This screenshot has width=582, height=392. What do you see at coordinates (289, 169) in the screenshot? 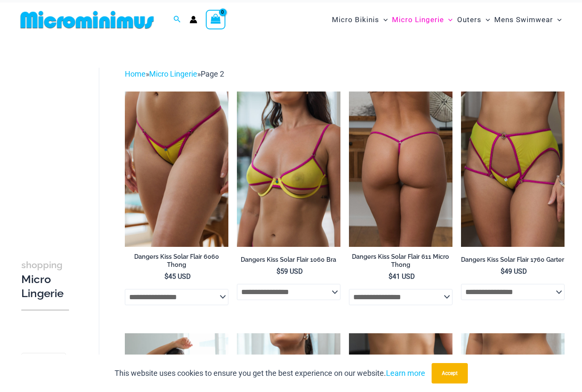
I see `a: Dangers Kiss Solar Flair 1060 Bra 01Dangers Kiss Solar Flair 1060 Bra 02Dangers Kiss Solar Flair ...` at bounding box center [289, 169].